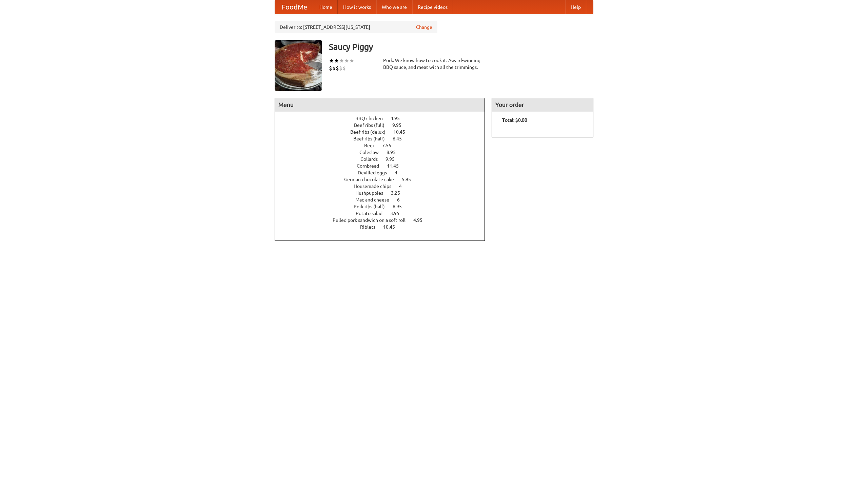 Image resolution: width=868 pixels, height=480 pixels. I want to click on a: Beef ribs (delux) 10.45, so click(384, 132).